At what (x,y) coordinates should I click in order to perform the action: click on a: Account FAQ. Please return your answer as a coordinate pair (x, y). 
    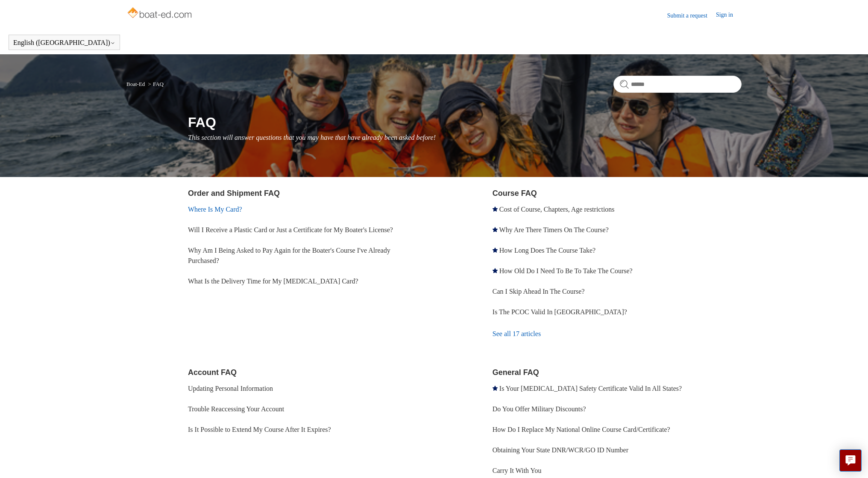
    Looking at the image, I should click on (212, 372).